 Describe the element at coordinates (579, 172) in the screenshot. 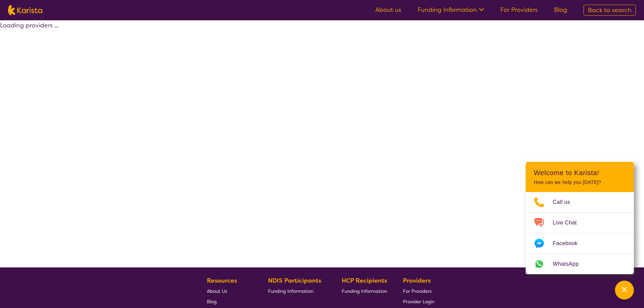

I see `h2: Welcome to Karista!` at that location.